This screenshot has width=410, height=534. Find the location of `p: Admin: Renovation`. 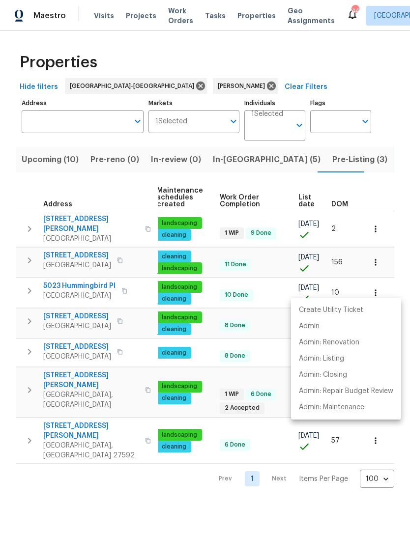

p: Admin: Renovation is located at coordinates (329, 343).